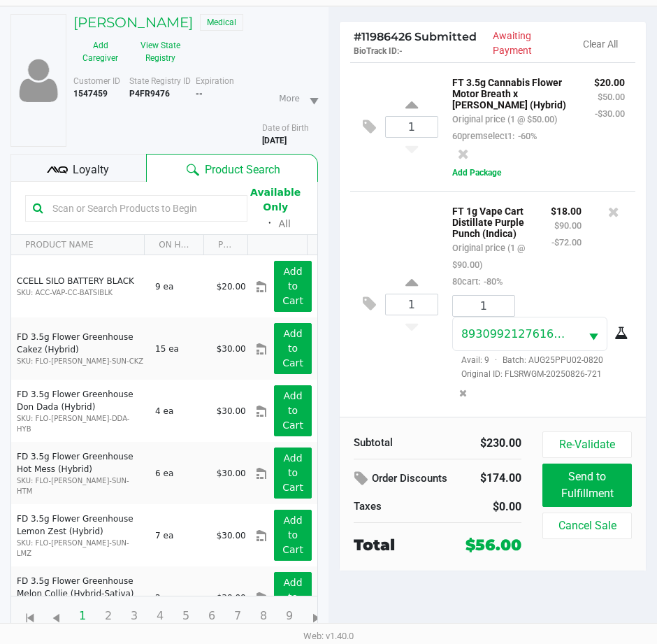  What do you see at coordinates (80, 473) in the screenshot?
I see `td: FD 3.5g Flower Greenhouse Hot Mess (Hybrid)` at bounding box center [80, 473].